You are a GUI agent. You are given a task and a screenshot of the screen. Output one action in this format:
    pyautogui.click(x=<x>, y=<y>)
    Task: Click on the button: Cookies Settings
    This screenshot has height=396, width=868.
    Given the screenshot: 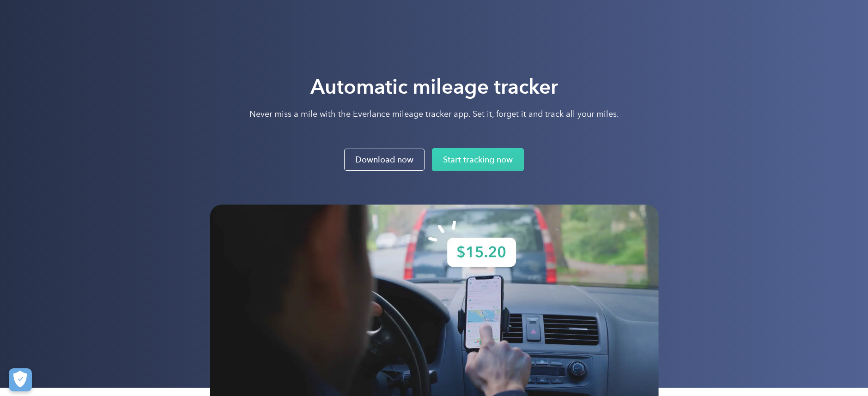 What is the action you would take?
    pyautogui.click(x=20, y=380)
    